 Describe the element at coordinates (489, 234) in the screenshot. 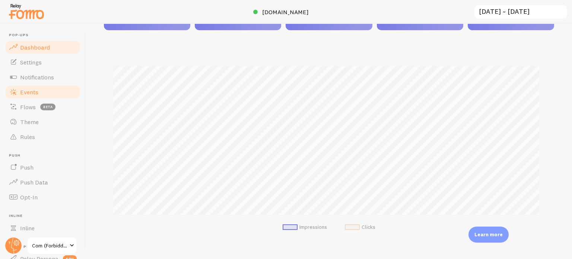

I see `p: Learn more` at that location.